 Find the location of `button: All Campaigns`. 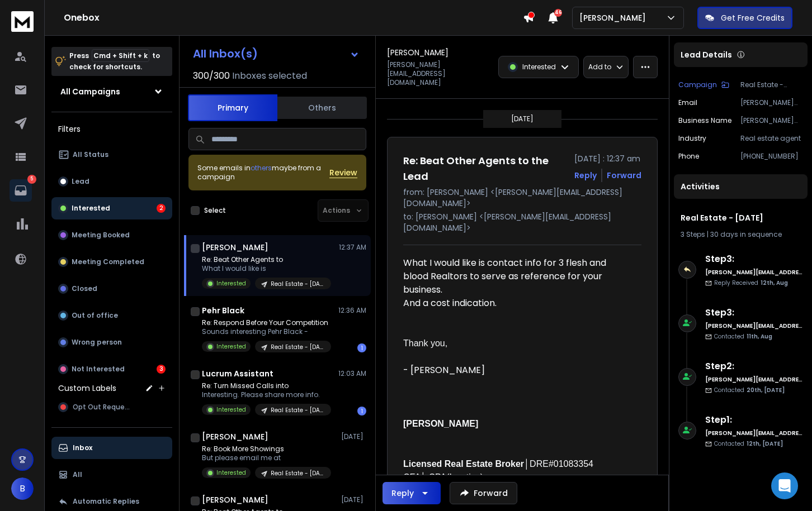

button: All Campaigns is located at coordinates (112, 92).